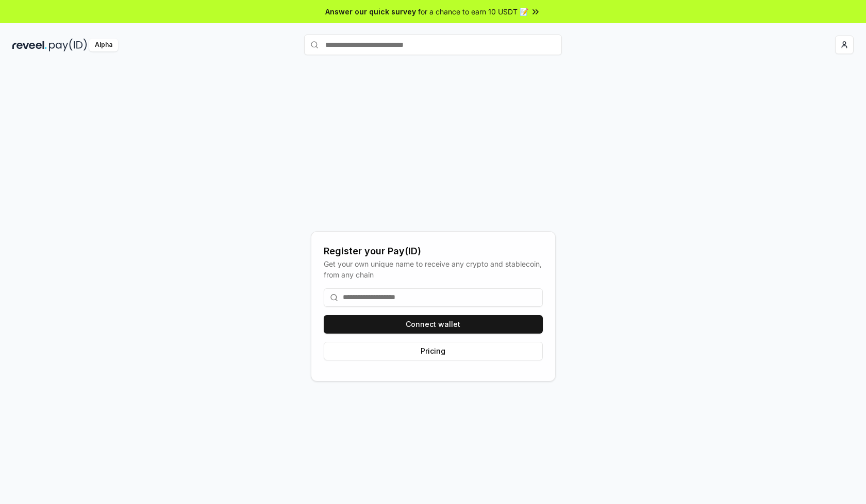 This screenshot has width=866, height=504. Describe the element at coordinates (433, 325) in the screenshot. I see `button: Connect wallet` at that location.